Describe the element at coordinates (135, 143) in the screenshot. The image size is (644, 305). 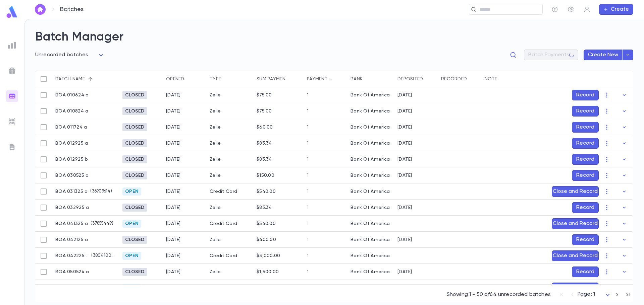
I see `div: Closed 1/29/2025` at that location.